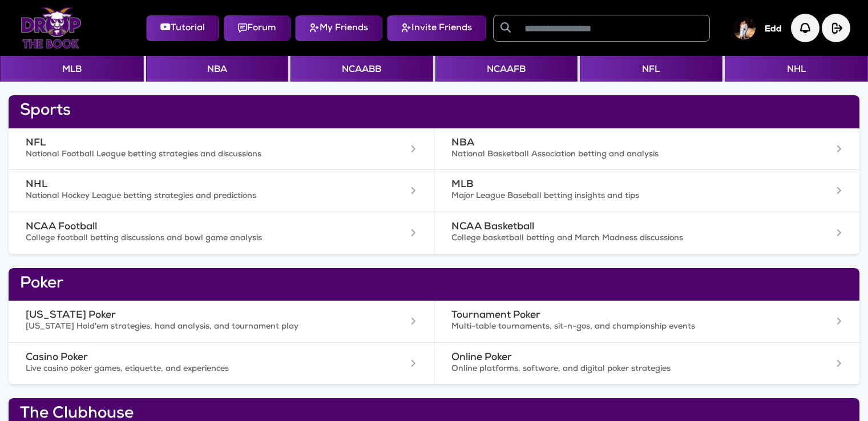  What do you see at coordinates (805, 28) in the screenshot?
I see `img: Notification` at bounding box center [805, 28].